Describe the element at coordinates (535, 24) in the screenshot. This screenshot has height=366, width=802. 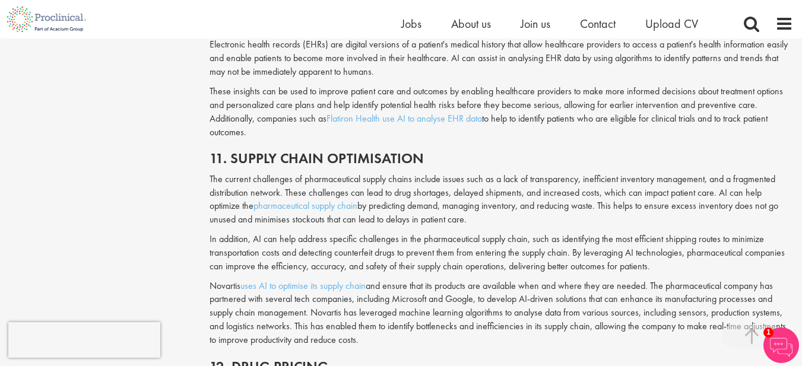
I see `span: Join us` at that location.